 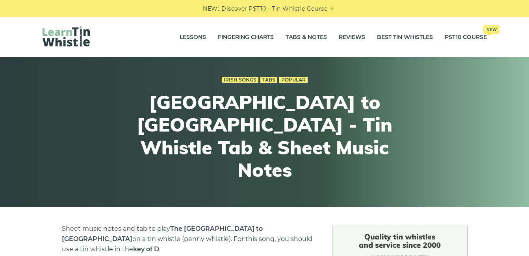 I want to click on a: Best Tin Whistles, so click(x=405, y=37).